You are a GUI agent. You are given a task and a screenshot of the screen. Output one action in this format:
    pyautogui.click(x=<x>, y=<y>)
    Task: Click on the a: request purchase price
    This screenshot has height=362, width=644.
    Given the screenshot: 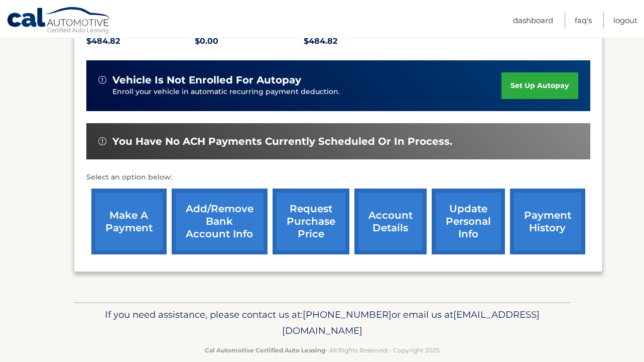 What is the action you would take?
    pyautogui.click(x=311, y=221)
    